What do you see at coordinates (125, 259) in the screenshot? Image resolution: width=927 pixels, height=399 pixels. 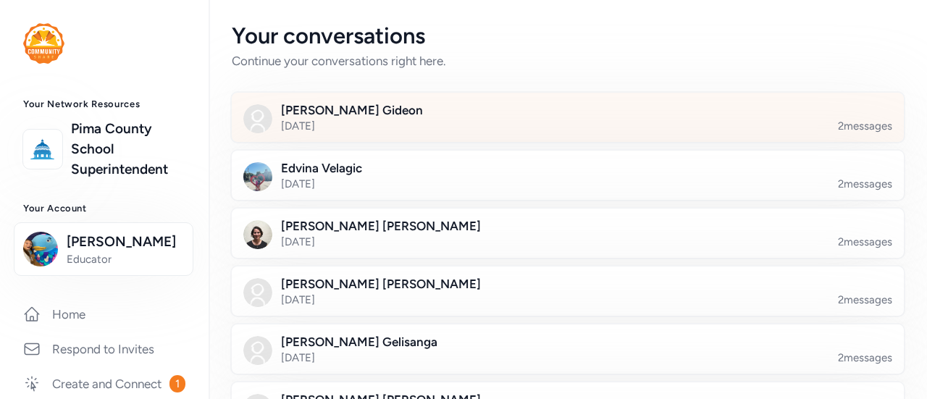 I see `span: Educator` at bounding box center [125, 259].